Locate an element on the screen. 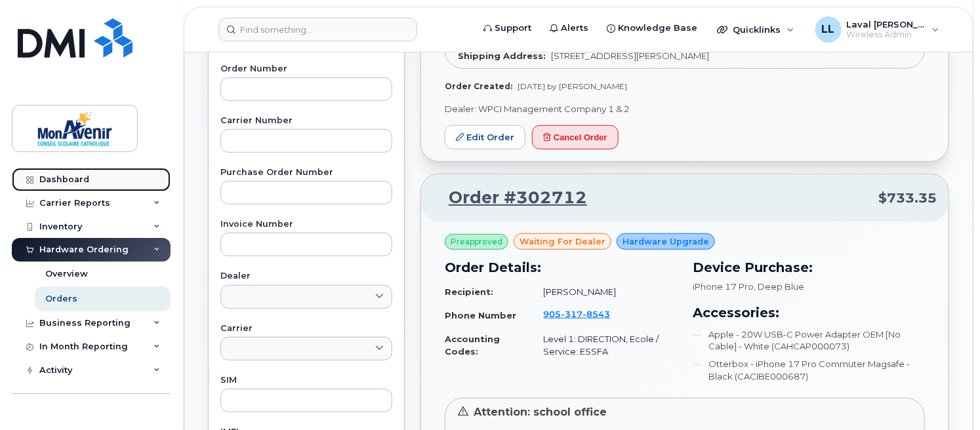 This screenshot has width=980, height=430. strong: Accounting Codes: is located at coordinates (472, 345).